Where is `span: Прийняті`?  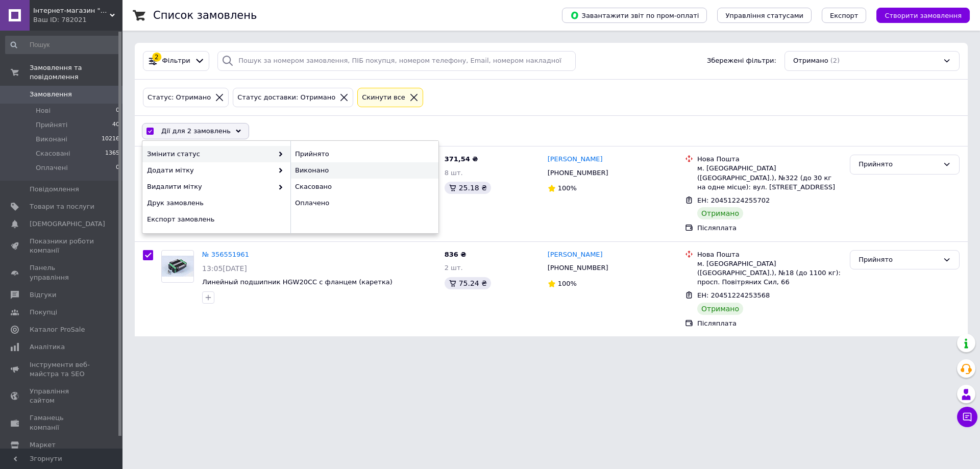 span: Прийняті is located at coordinates (52, 125).